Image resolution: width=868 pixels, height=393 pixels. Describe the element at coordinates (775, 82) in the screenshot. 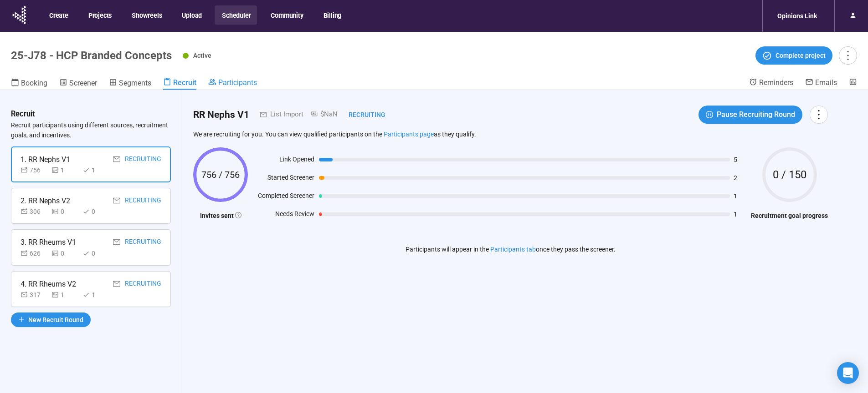

I see `span: Reminders` at that location.